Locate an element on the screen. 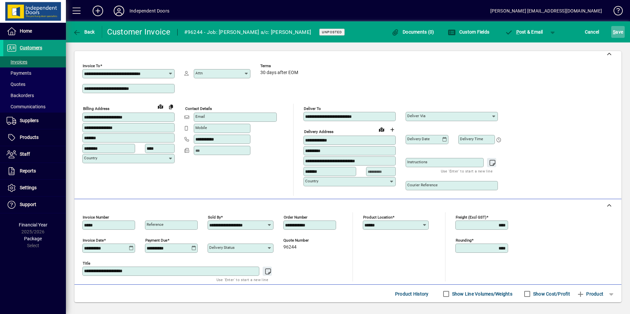 The width and height of the screenshot is (630, 314). span: Product is located at coordinates (590, 294).